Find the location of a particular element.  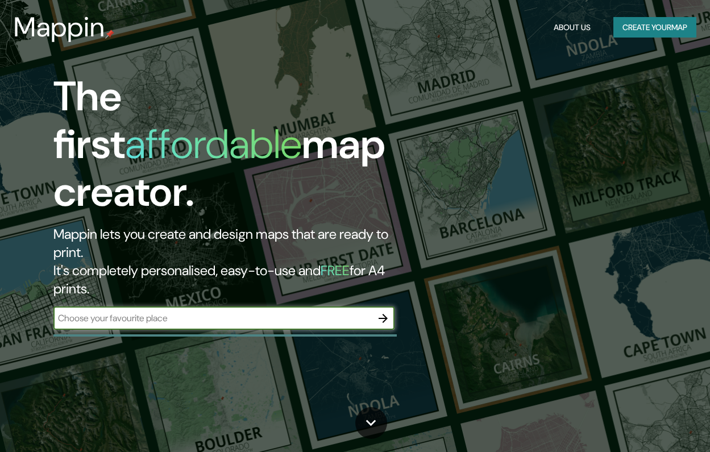

h1: affordable is located at coordinates (213, 144).